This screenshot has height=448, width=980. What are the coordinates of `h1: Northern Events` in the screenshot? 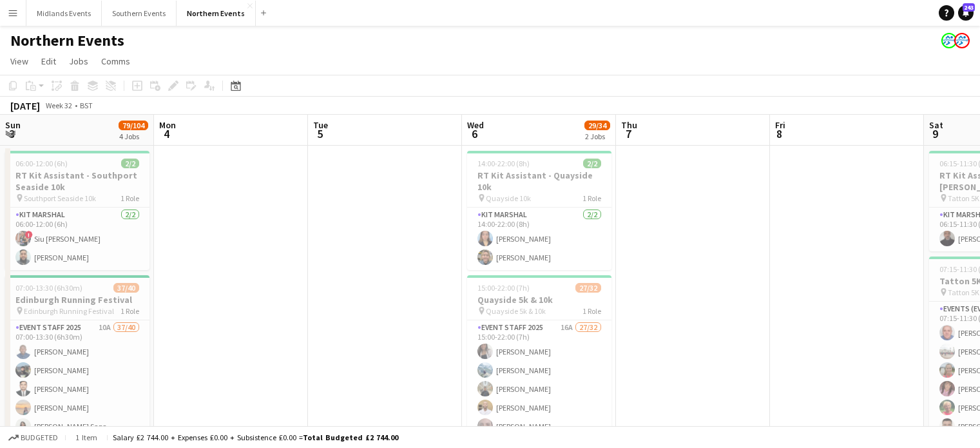 It's located at (67, 40).